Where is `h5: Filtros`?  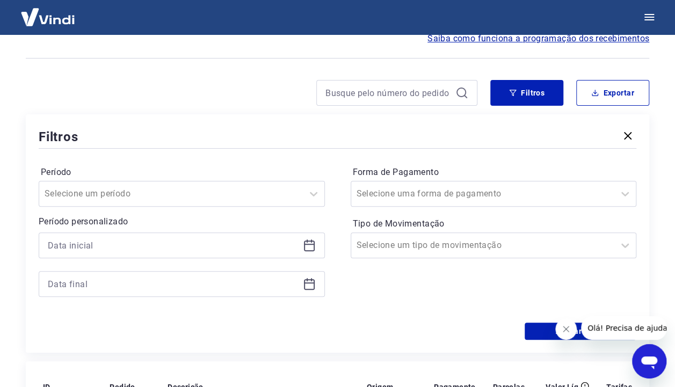
h5: Filtros is located at coordinates (59, 137).